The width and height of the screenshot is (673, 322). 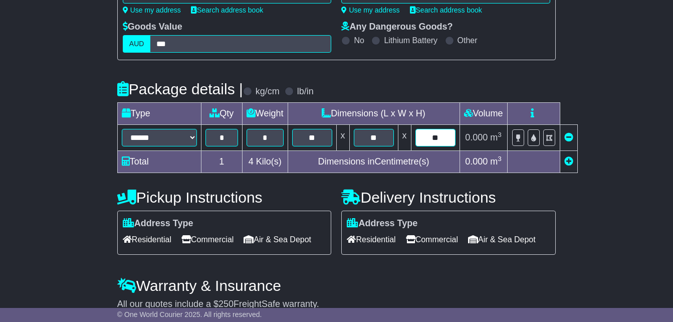 I want to click on td: Kilo(s), so click(x=265, y=162).